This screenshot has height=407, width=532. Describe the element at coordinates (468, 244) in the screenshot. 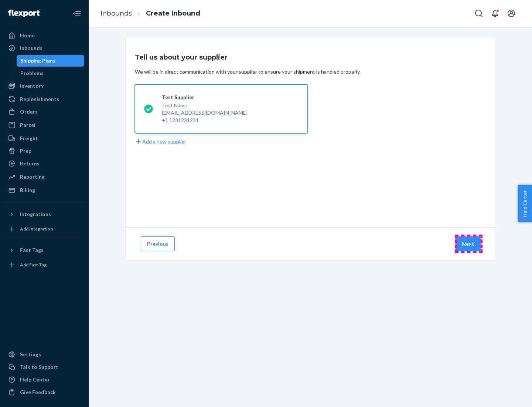

I see `button: Next` at that location.